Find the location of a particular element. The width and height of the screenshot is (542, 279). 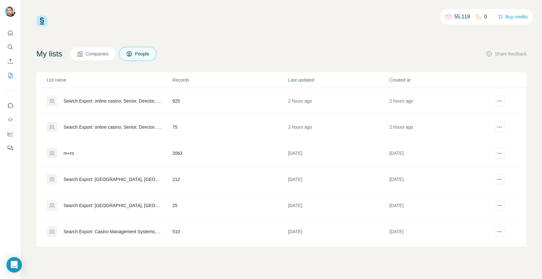

div: Open Intercom Messenger is located at coordinates (14, 265).